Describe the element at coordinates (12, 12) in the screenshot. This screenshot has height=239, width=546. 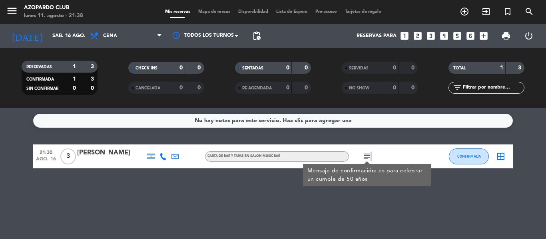
I see `button: menu` at that location.